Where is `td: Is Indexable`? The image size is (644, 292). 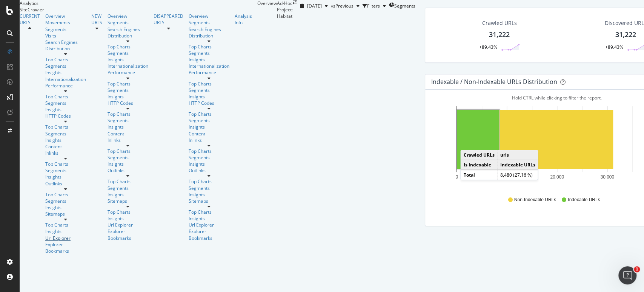
td: Is Indexable is located at coordinates (479, 165).